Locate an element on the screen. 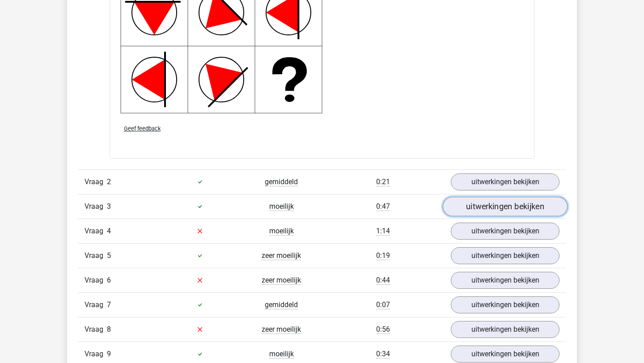 This screenshot has width=644, height=363. span: 0:07 is located at coordinates (382, 305).